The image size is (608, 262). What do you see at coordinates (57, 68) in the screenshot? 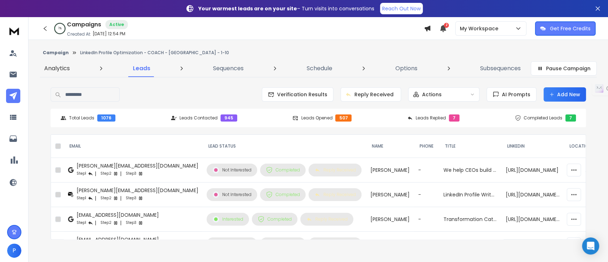
I see `p: Analytics` at bounding box center [57, 68].